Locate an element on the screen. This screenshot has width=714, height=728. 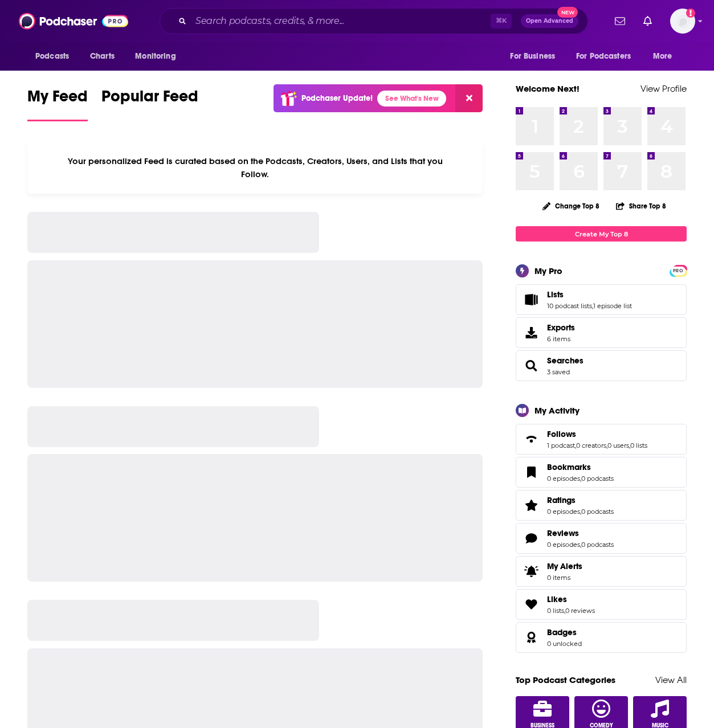
a: 1 episode list is located at coordinates (613, 305).